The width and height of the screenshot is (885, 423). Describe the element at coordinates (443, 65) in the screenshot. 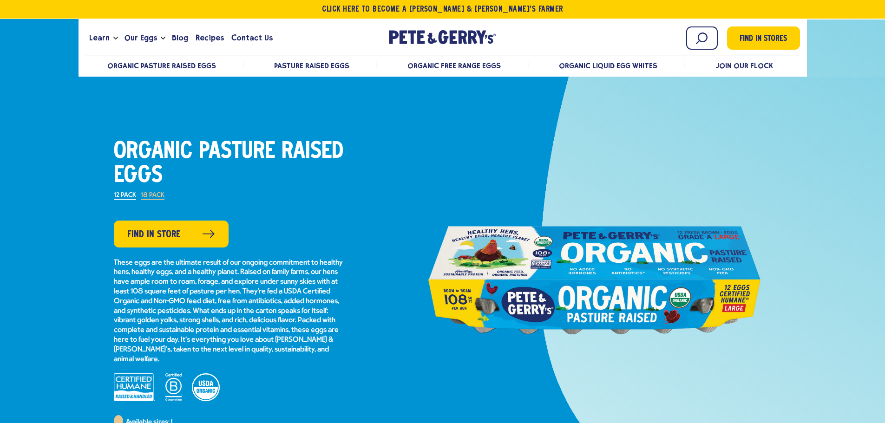

I see `nav: desktop product menu` at that location.